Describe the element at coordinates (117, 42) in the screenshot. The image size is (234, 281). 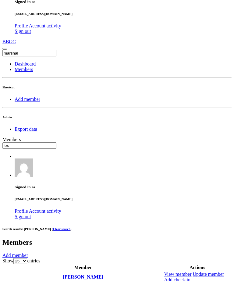
I see `a: BBGC` at that location.